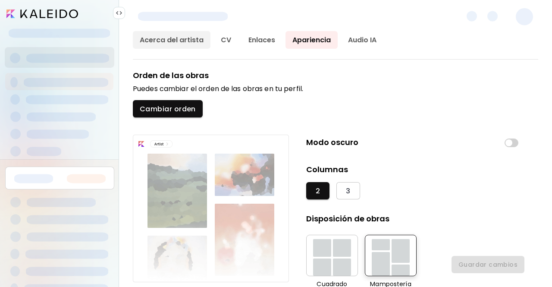  I want to click on button: 2, so click(318, 191).